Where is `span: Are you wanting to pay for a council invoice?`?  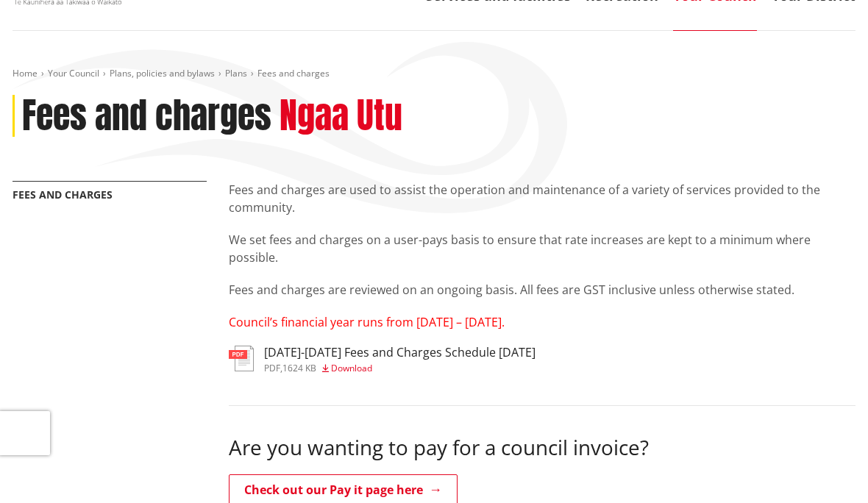
span: Are you wanting to pay for a council invoice? is located at coordinates (439, 447).